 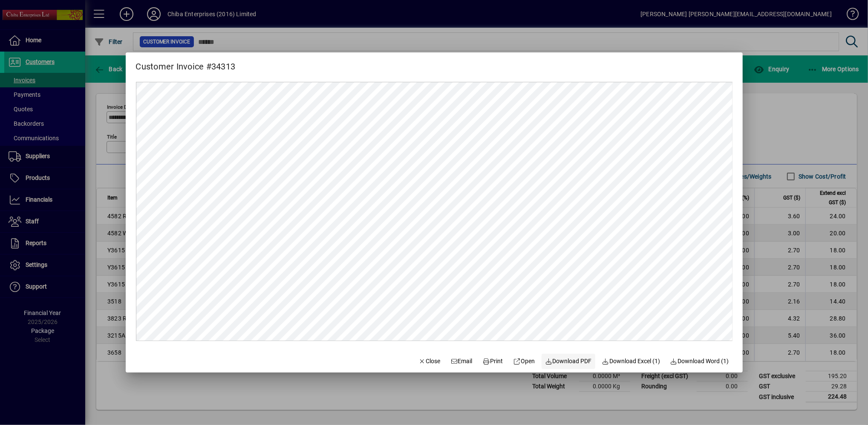 What do you see at coordinates (186, 63) in the screenshot?
I see `h2: Customer Invoice #34313` at bounding box center [186, 63].